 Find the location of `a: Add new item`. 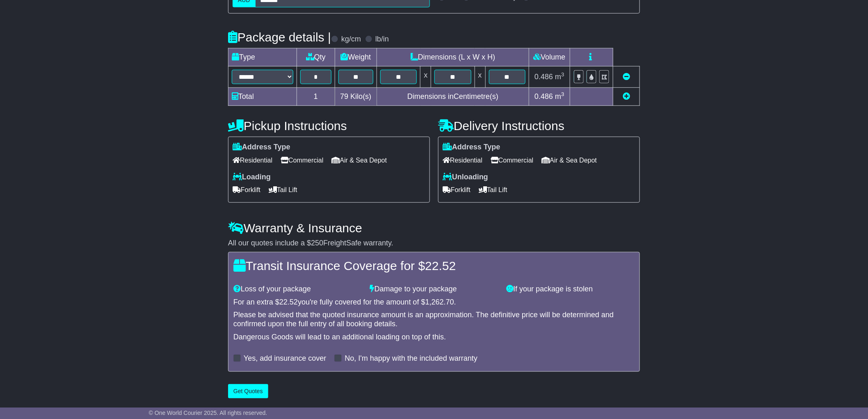

a: Add new item is located at coordinates (627, 96).